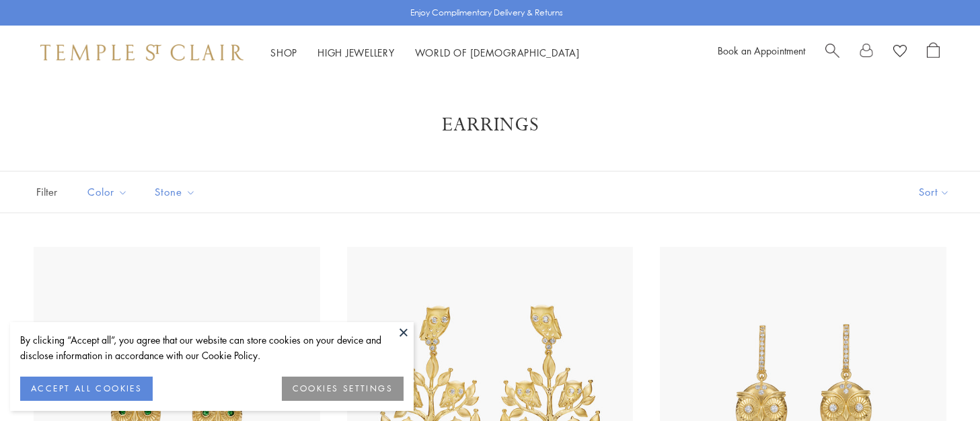  What do you see at coordinates (489, 125) in the screenshot?
I see `h1: Earrings` at bounding box center [489, 125].